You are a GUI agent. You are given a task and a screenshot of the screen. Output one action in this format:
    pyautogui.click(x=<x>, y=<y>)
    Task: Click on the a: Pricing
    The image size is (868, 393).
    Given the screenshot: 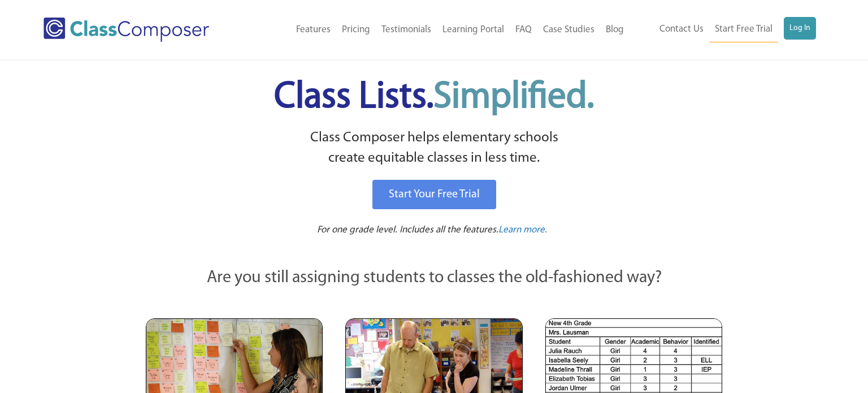 What is the action you would take?
    pyautogui.click(x=356, y=30)
    